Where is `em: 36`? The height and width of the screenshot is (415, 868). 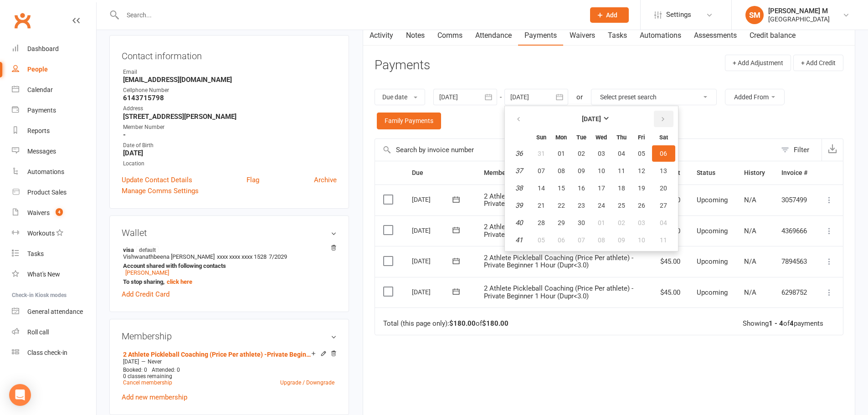 em: 36 is located at coordinates (519, 153).